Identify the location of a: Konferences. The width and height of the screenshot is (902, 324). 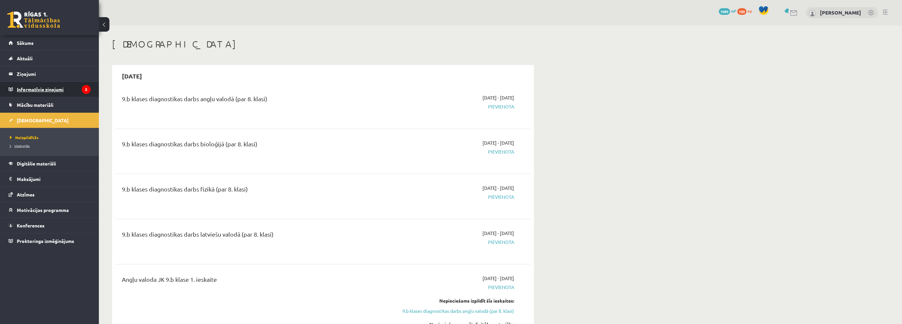
(49, 225).